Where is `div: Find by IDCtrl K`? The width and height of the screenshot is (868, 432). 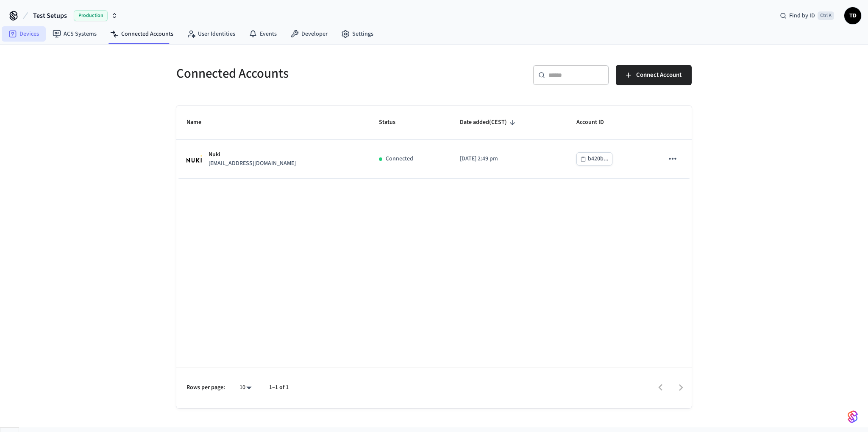 div: Find by IDCtrl K is located at coordinates (808, 16).